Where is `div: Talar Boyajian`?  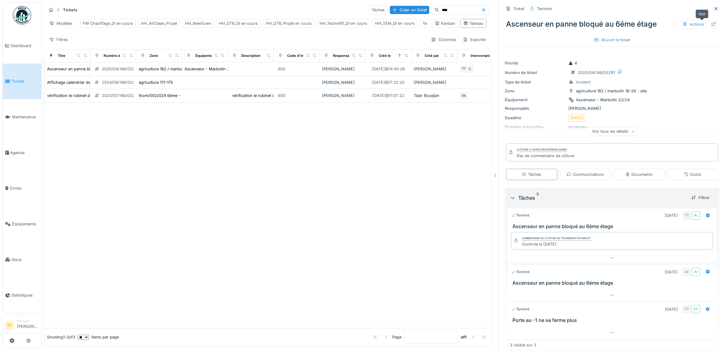
div: Talar Boyajian is located at coordinates (434, 95).